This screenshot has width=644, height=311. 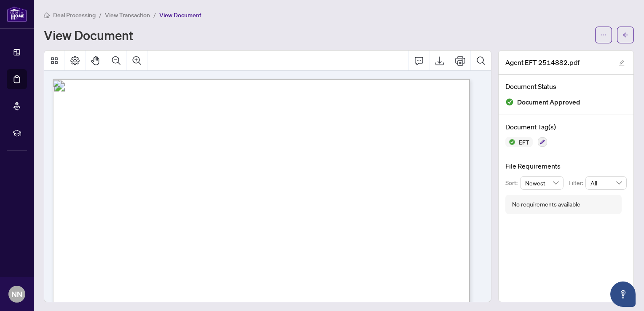 What do you see at coordinates (577, 183) in the screenshot?
I see `p: Filter:` at bounding box center [577, 183].